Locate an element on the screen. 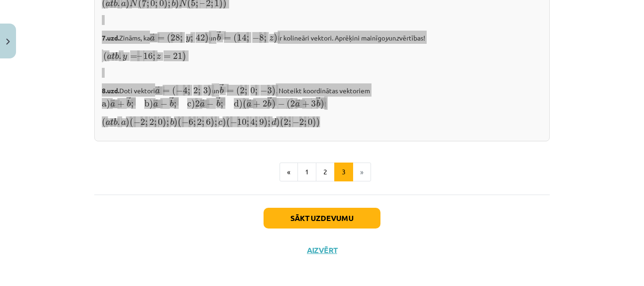  button: 1 is located at coordinates (307, 172).